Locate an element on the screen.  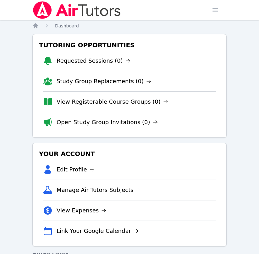
a: Edit Profile is located at coordinates (76, 169).